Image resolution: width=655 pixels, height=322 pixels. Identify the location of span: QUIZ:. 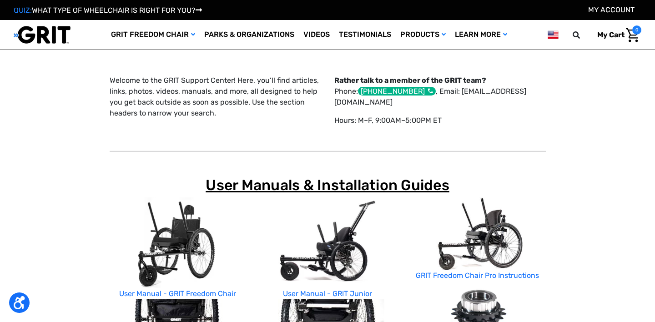
(23, 10).